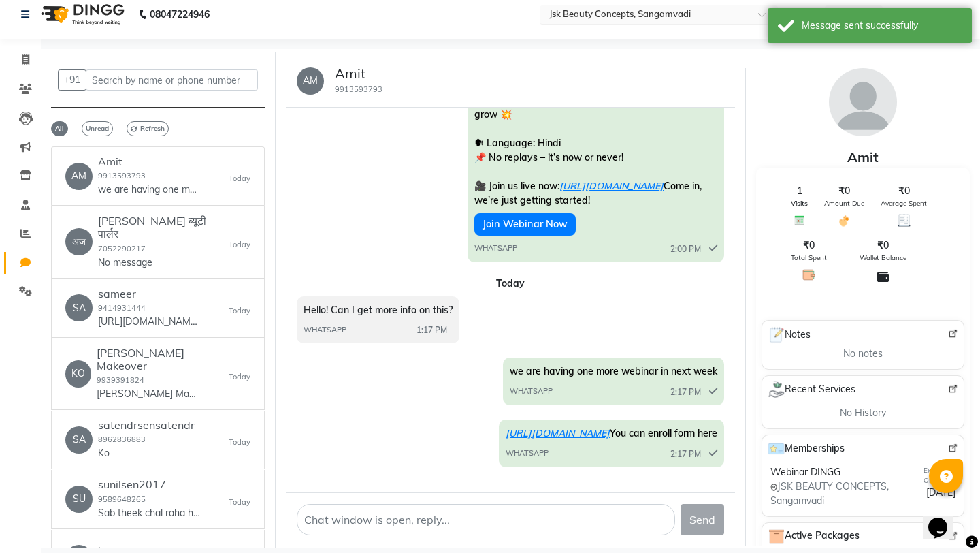 This screenshot has height=553, width=980. I want to click on span: Unread, so click(98, 129).